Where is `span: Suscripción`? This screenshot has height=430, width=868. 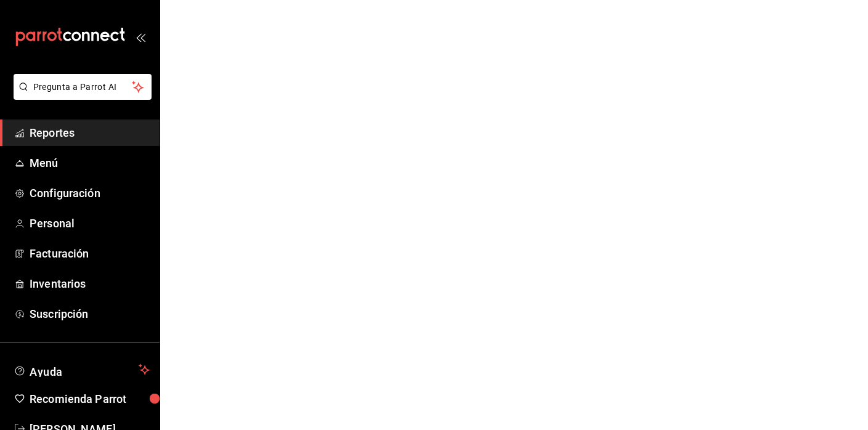 span: Suscripción is located at coordinates (90, 313).